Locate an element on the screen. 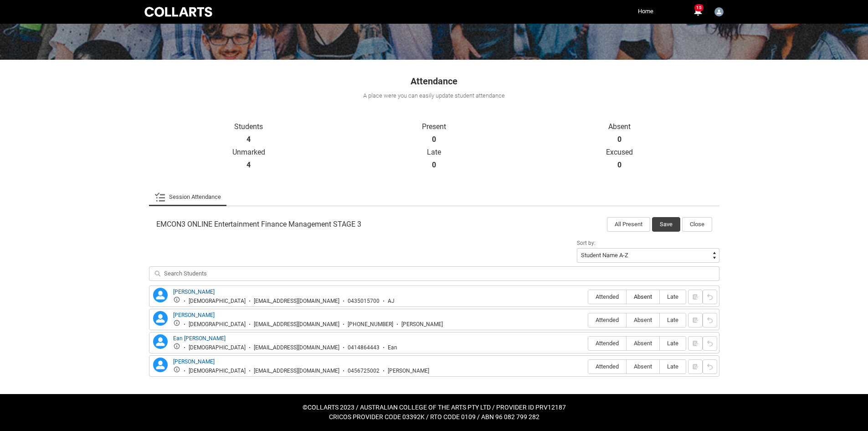 Image resolution: width=868 pixels, height=431 pixels. p: Students is located at coordinates (249, 127).